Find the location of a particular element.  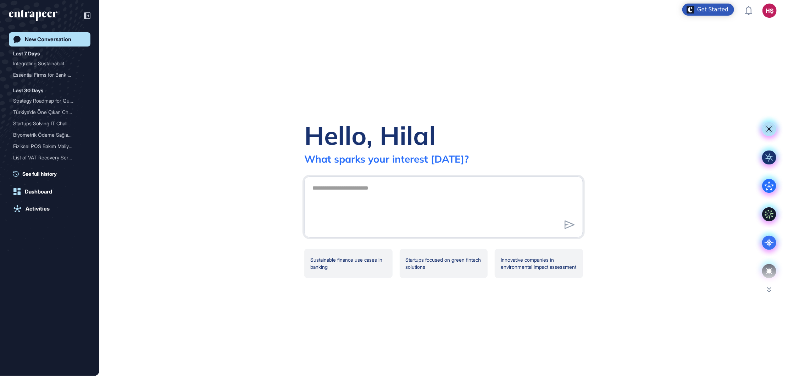

div: Startups Solving IT Challenges for Large Companies is located at coordinates (50, 123).